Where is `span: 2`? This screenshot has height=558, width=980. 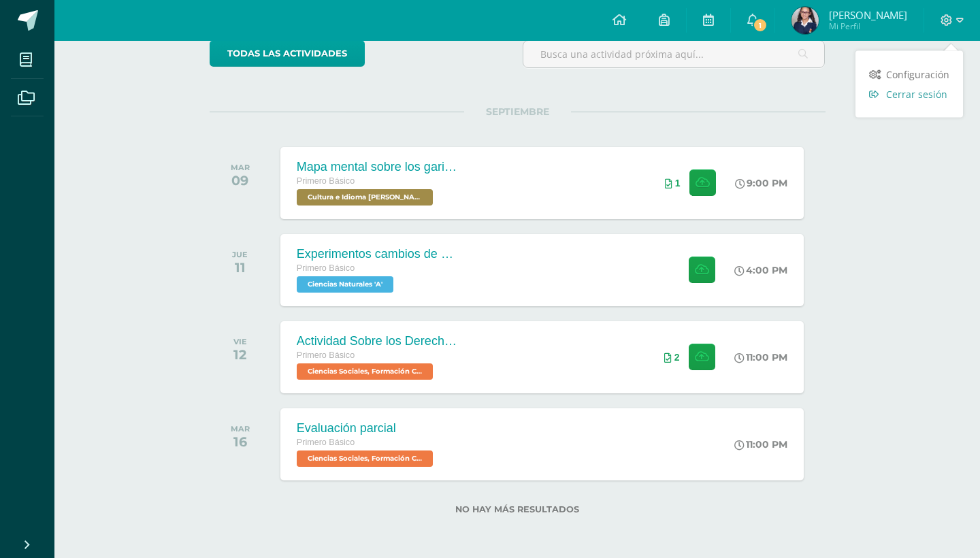 span: 2 is located at coordinates (677, 358).